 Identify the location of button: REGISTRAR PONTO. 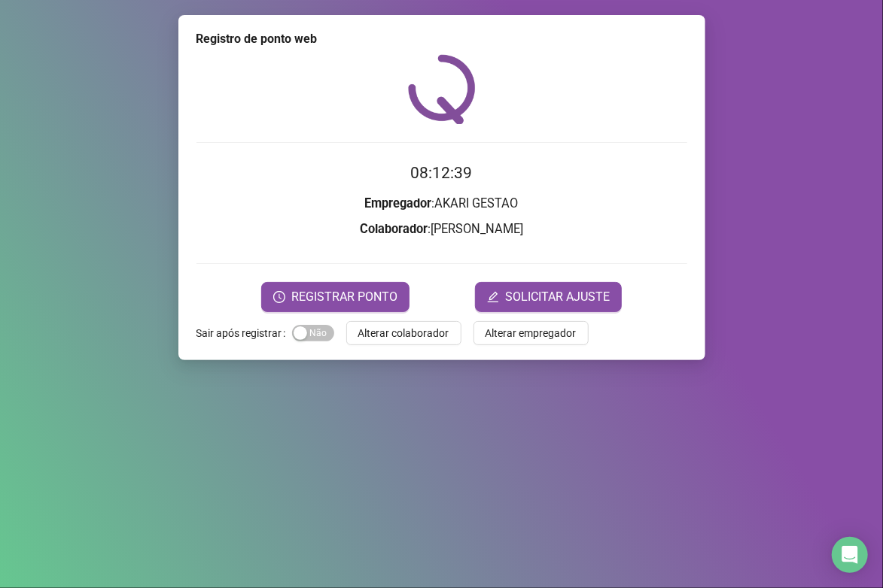
(335, 297).